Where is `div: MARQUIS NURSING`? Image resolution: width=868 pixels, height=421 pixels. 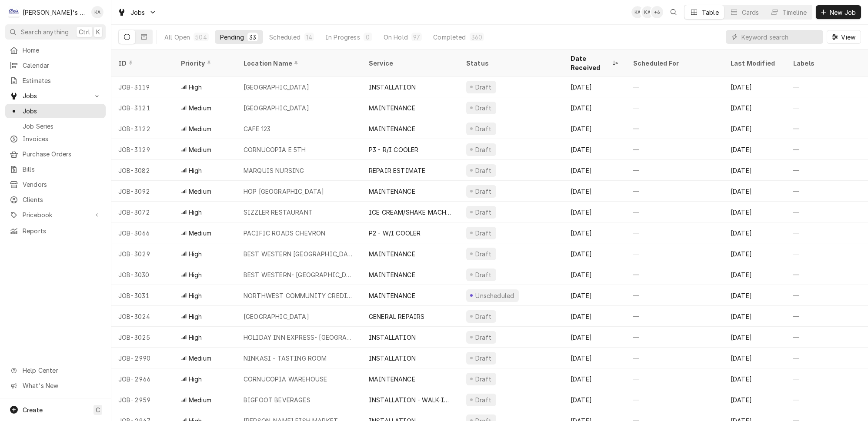
div: MARQUIS NURSING is located at coordinates (273, 170).